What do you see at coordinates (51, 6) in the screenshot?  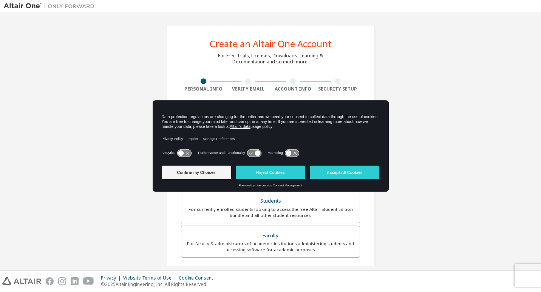 I see `img: Altair One` at bounding box center [51, 6].